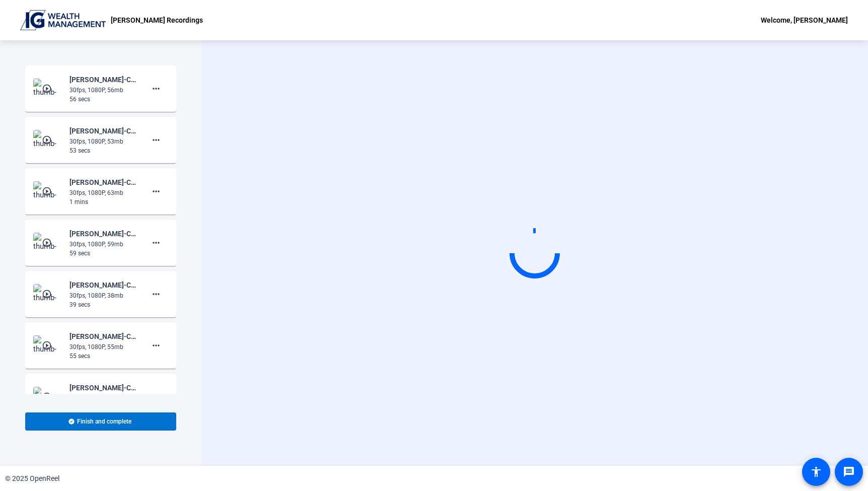 The width and height of the screenshot is (868, 491). What do you see at coordinates (101, 421) in the screenshot?
I see `button: Finish and complete` at bounding box center [101, 421].